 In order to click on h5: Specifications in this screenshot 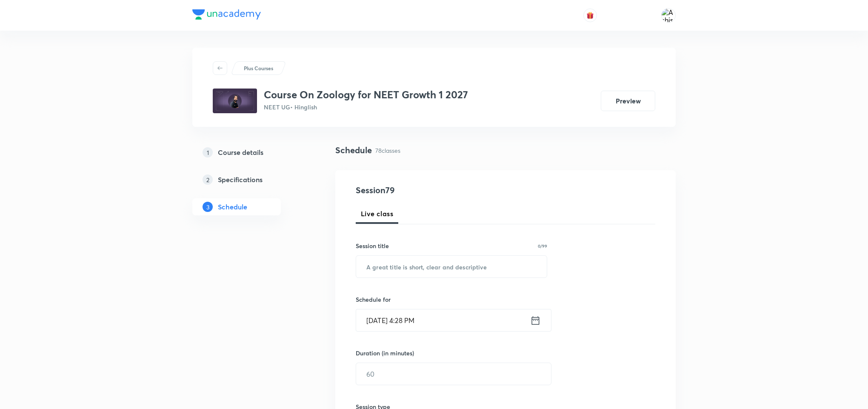, I will do `click(240, 179)`.